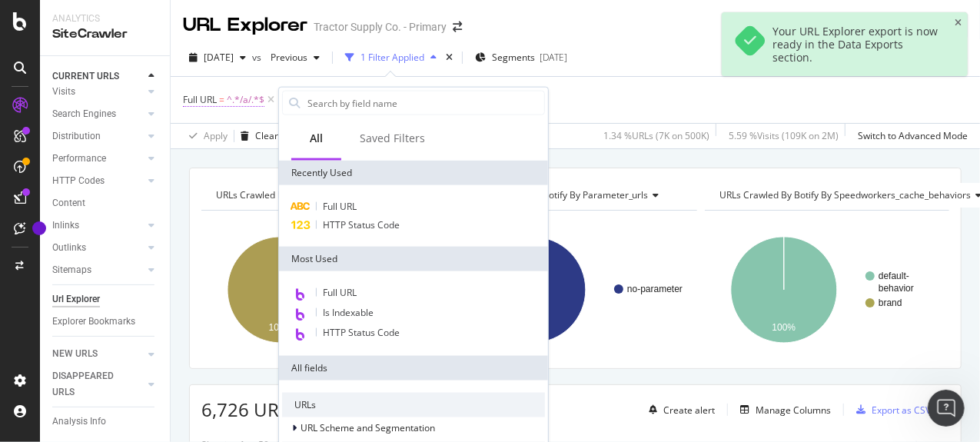 The image size is (980, 442). I want to click on div: Inlinks, so click(66, 225).